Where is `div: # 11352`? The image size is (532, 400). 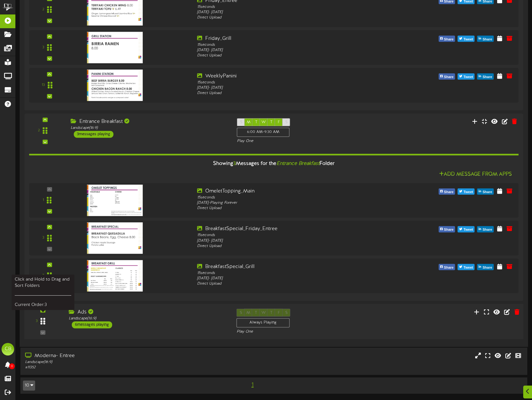 div: # 11352 is located at coordinates (126, 367).